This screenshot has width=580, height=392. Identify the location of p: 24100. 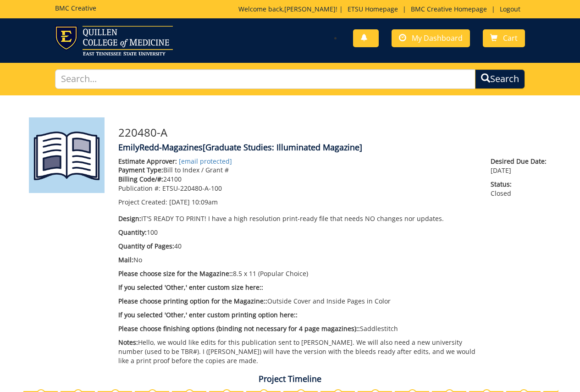
(298, 179).